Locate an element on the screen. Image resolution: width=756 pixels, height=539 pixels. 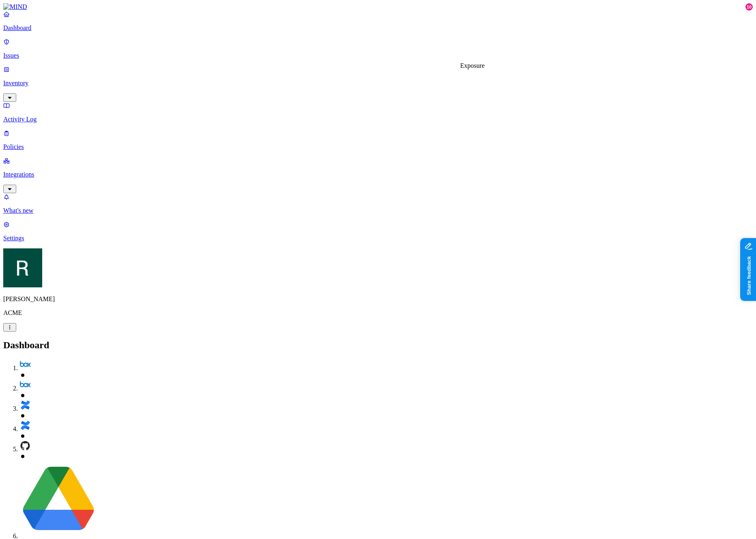
p: Inventory is located at coordinates (378, 83).